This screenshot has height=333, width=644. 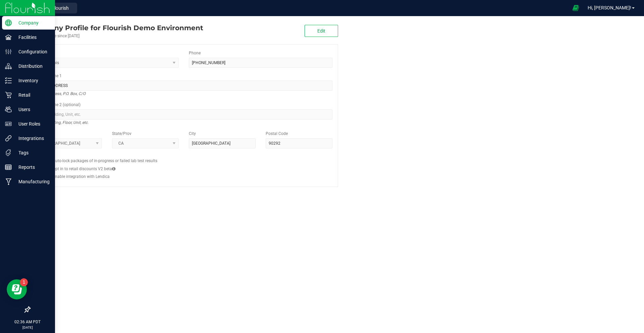 What do you see at coordinates (32, 66) in the screenshot?
I see `p: Distribution` at bounding box center [32, 66].